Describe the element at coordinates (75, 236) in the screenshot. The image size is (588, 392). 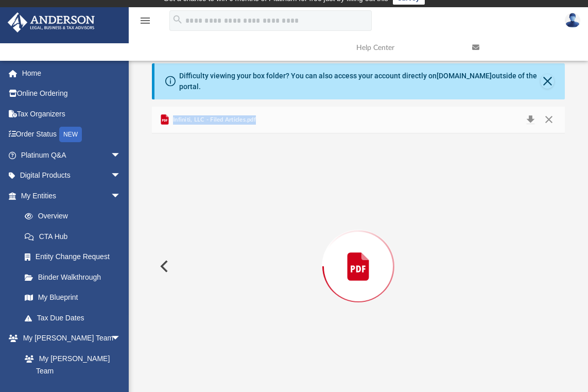
I see `a: CTA Hub` at that location.